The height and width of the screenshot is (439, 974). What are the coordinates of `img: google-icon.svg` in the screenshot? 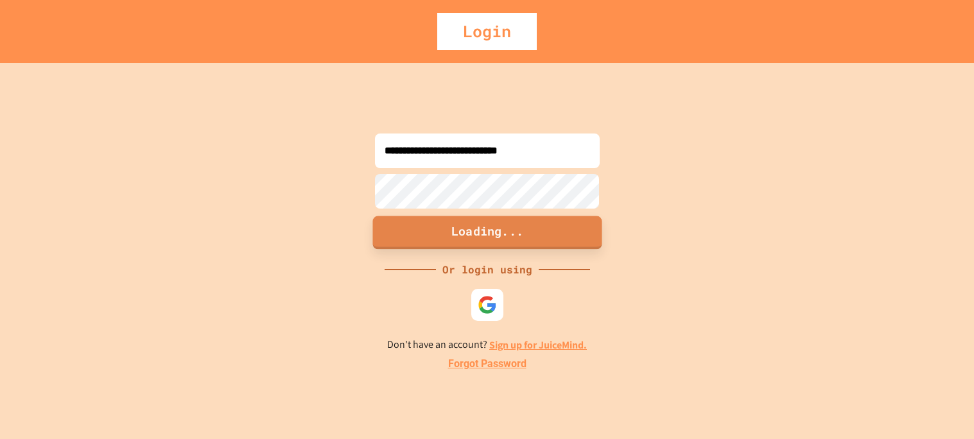 It's located at (487, 305).